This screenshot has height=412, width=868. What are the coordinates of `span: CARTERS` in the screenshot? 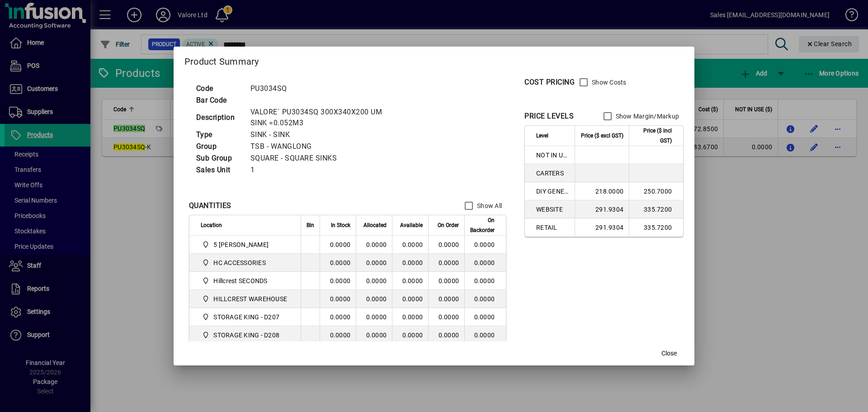 It's located at (552, 174).